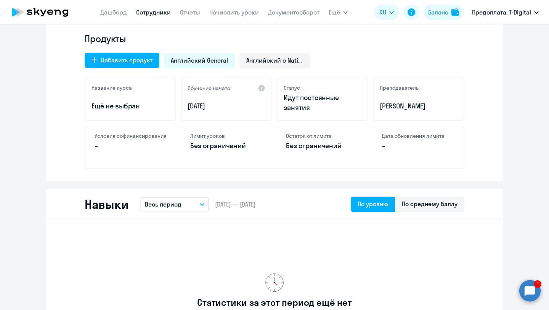 Image resolution: width=549 pixels, height=310 pixels. Describe the element at coordinates (153, 12) in the screenshot. I see `a: Сотрудники` at that location.